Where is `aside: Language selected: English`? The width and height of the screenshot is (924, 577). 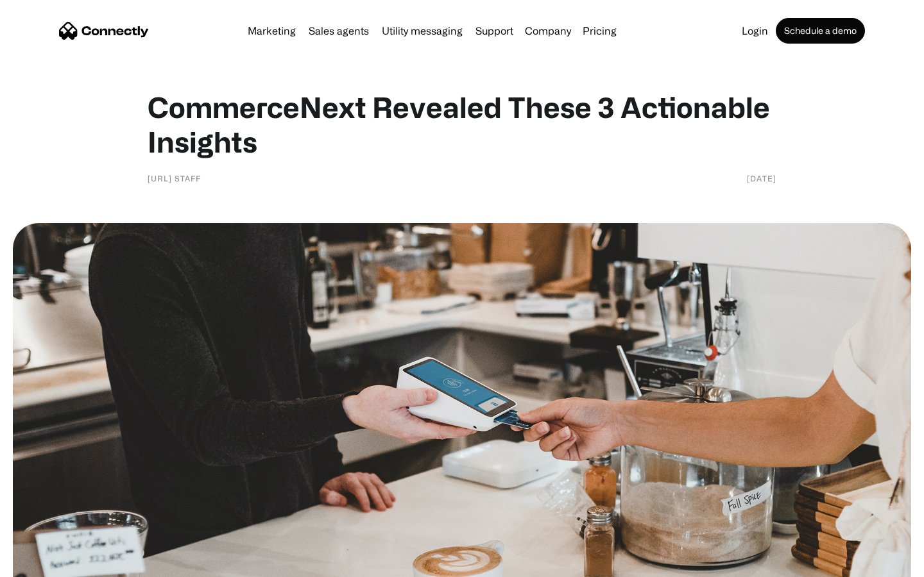 aside: Language selected: English is located at coordinates (45, 564).